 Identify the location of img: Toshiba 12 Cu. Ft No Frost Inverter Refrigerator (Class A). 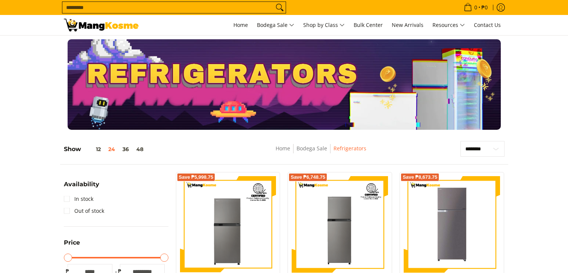
(452, 224).